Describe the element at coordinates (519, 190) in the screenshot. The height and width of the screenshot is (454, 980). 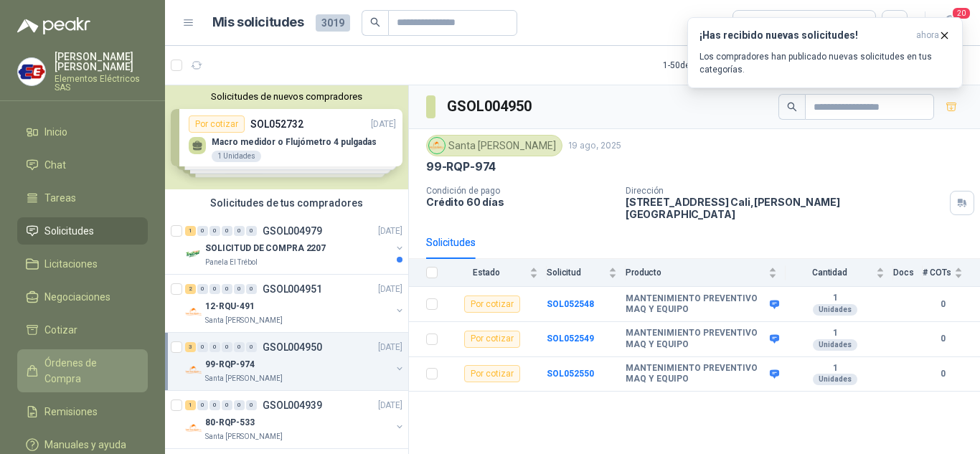
I see `p: Condición de pago` at that location.